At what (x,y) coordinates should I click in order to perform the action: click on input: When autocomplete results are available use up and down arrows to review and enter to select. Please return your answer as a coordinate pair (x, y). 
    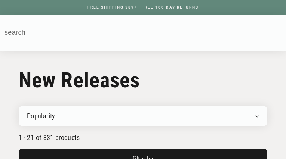
    Looking at the image, I should click on (133, 33).